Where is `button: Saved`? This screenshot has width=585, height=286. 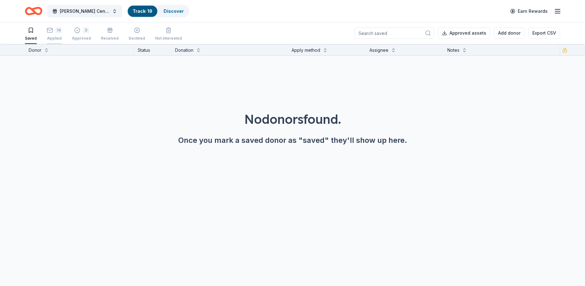
button: Saved is located at coordinates (31, 34).